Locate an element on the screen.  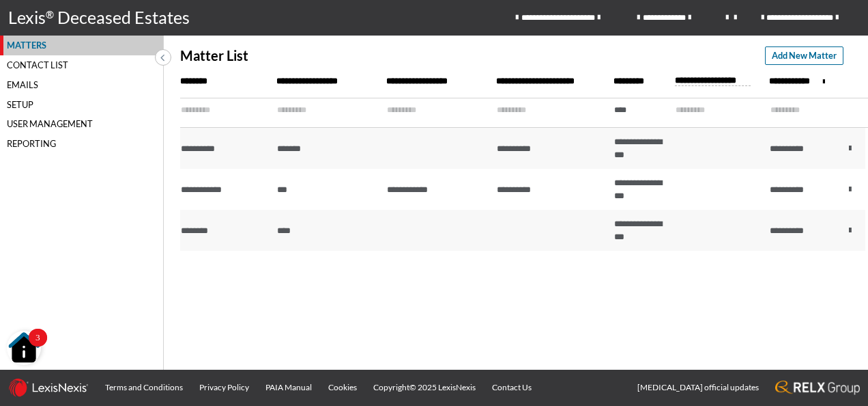
button: Add New Matter is located at coordinates (804, 55).